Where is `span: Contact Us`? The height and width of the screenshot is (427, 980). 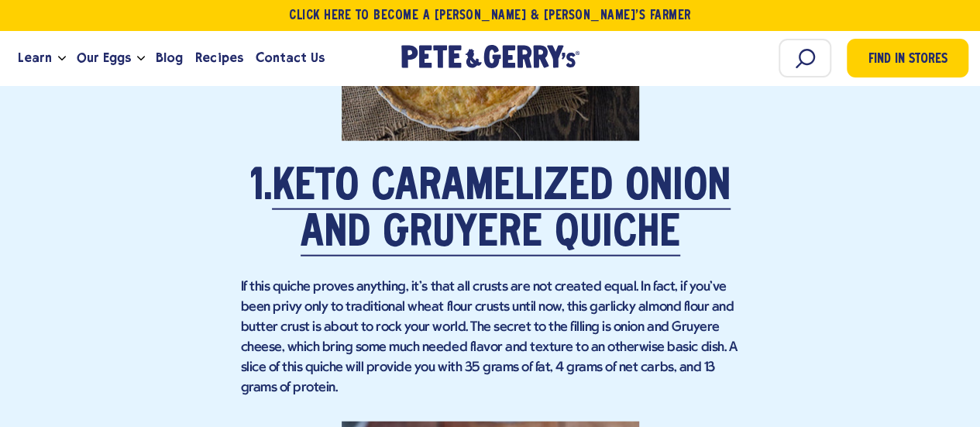
span: Contact Us is located at coordinates (289, 58).